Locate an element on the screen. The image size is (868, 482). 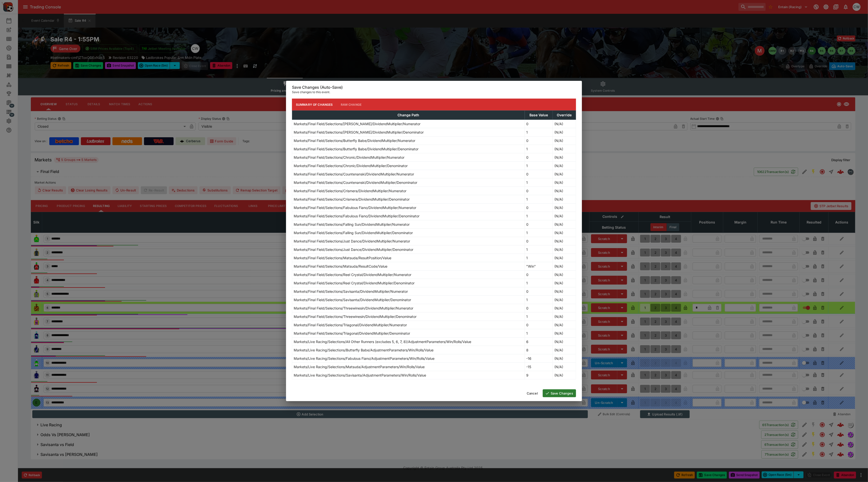
p: Markets/Final Field/Selections/Countenanski/DividendMultiplier/Denominator is located at coordinates (355, 182).